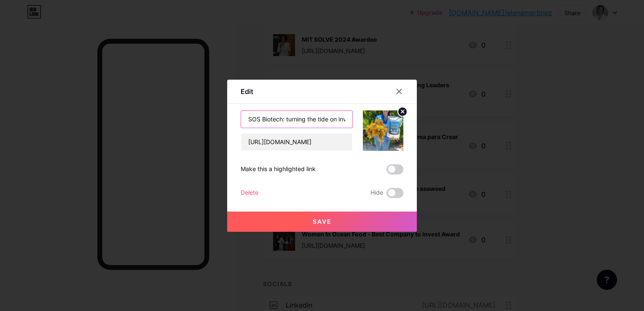  Describe the element at coordinates (297, 119) in the screenshot. I see `input: Title` at that location.